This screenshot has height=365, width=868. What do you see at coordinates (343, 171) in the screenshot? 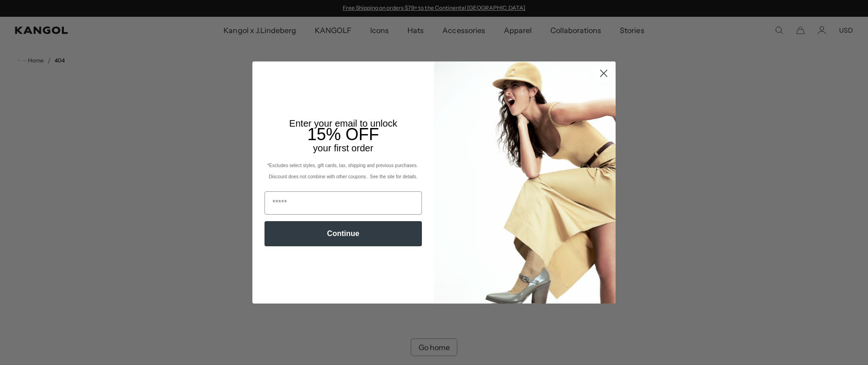
I see `span: *Excludes select styles, gift cards, tax, shipping and previous purchases. Discount does not comb...` at bounding box center [343, 171].